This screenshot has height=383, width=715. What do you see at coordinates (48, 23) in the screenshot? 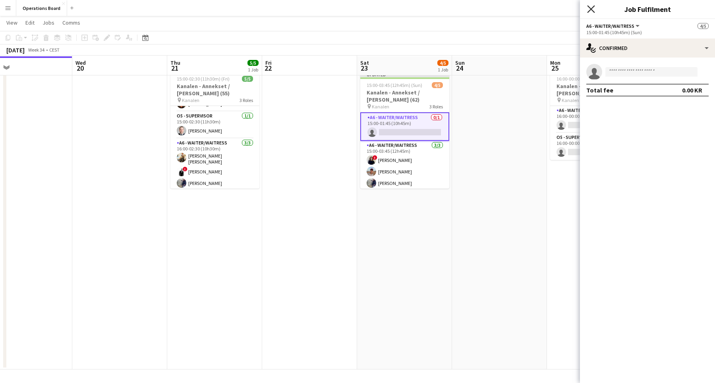
I see `span: Jobs` at bounding box center [48, 23].